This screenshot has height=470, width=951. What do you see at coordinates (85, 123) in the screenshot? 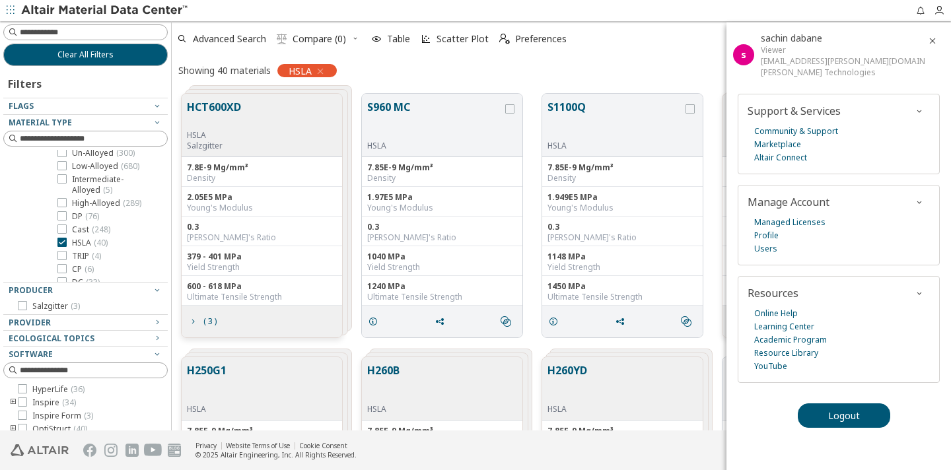
I see `button: Material Type` at bounding box center [85, 123].